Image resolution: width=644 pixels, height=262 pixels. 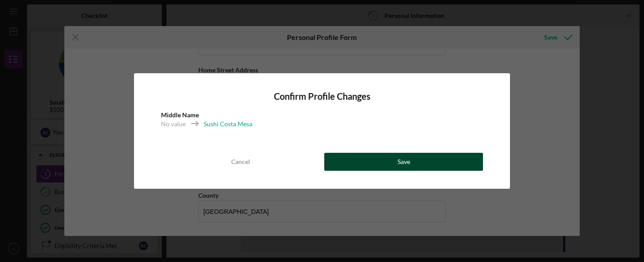 I want to click on h4: Confirm Profile Changes, so click(x=322, y=96).